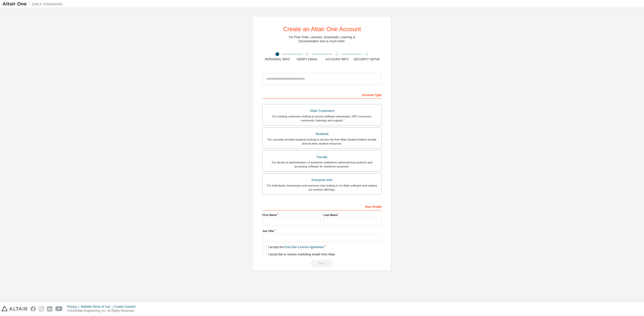 The image size is (644, 316). Describe the element at coordinates (34, 4) in the screenshot. I see `img: Altair One` at that location.